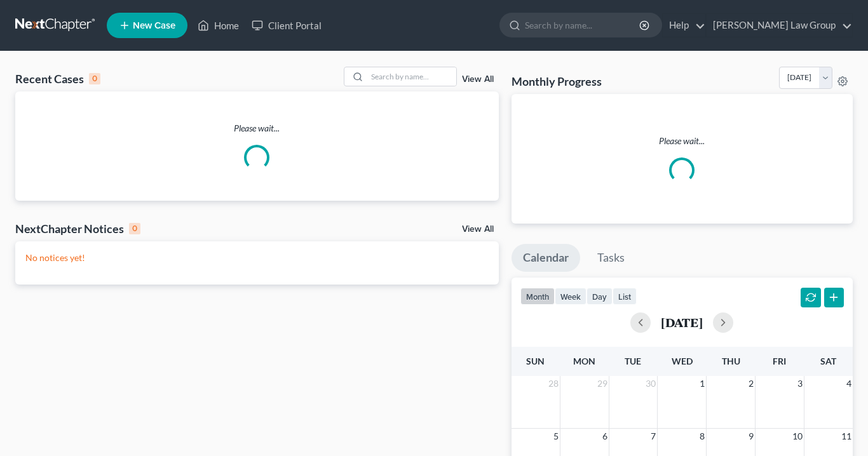  I want to click on span: Wed, so click(682, 361).